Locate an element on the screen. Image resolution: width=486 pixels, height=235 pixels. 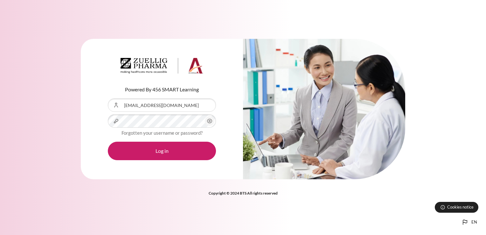
button: Languages is located at coordinates (470, 222).